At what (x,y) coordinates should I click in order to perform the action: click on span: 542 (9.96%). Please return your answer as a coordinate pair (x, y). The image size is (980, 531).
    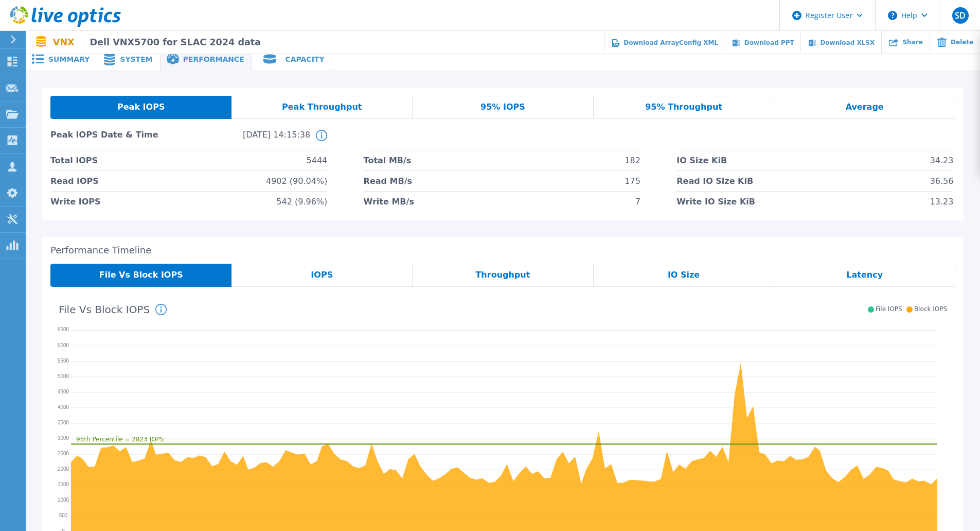
    Looking at the image, I should click on (301, 201).